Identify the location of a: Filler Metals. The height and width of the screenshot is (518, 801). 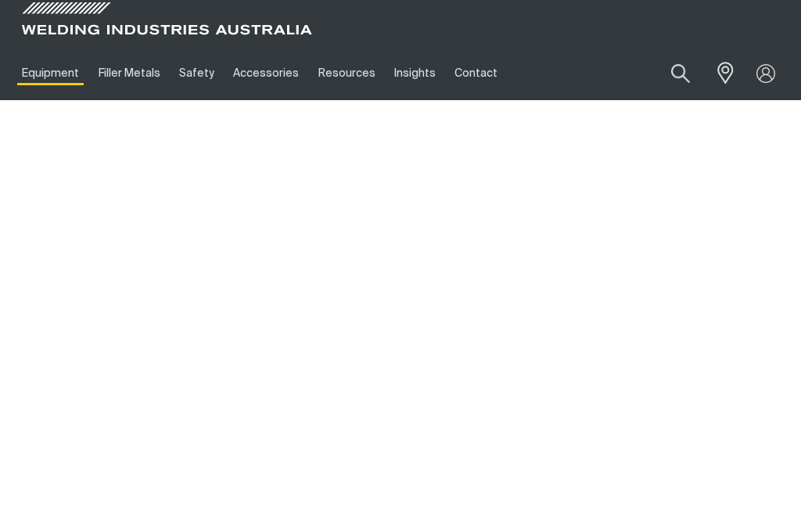
(128, 73).